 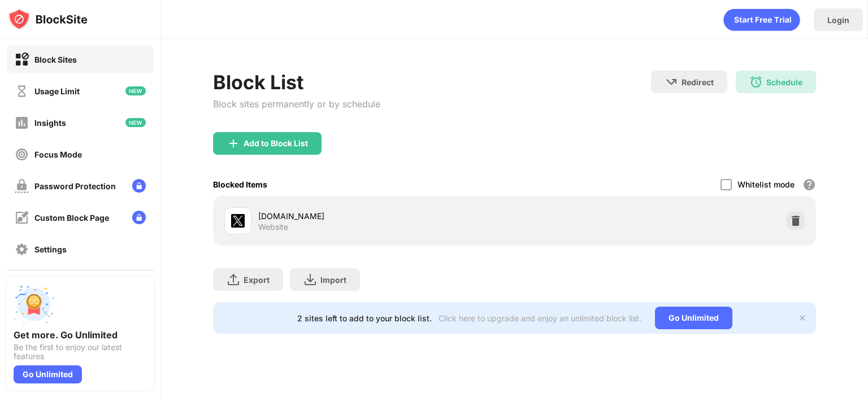 What do you see at coordinates (275, 143) in the screenshot?
I see `div: Add to Block List` at bounding box center [275, 143].